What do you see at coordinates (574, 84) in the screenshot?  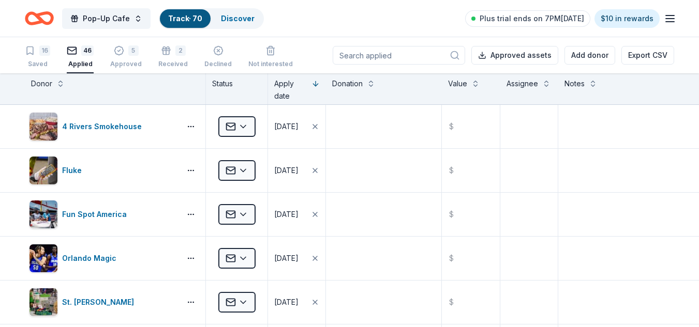 I see `div: Notes` at bounding box center [574, 84].